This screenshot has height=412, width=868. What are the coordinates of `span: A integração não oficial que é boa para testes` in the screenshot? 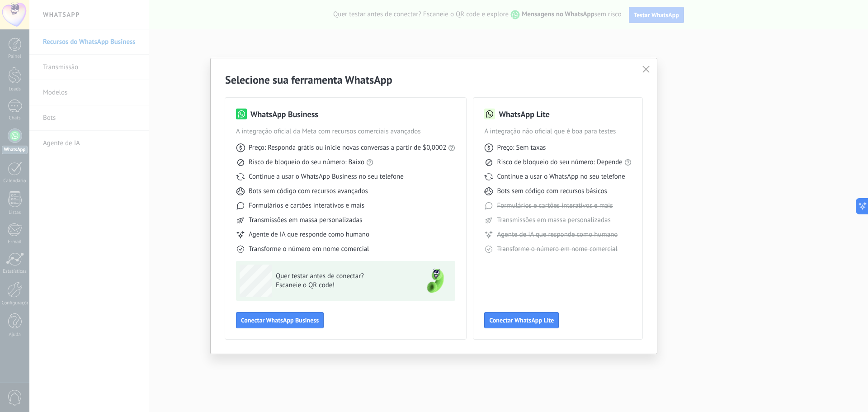 It's located at (558, 132).